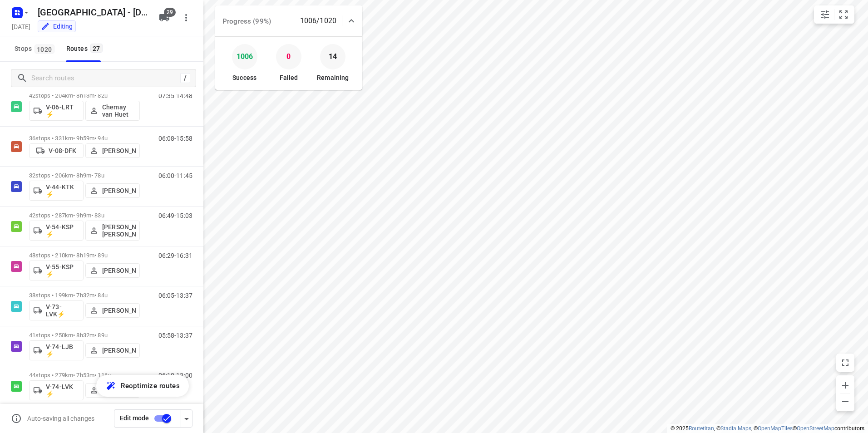 Image resolution: width=868 pixels, height=433 pixels. What do you see at coordinates (86, 49) in the screenshot?
I see `div: Routes` at bounding box center [86, 49].